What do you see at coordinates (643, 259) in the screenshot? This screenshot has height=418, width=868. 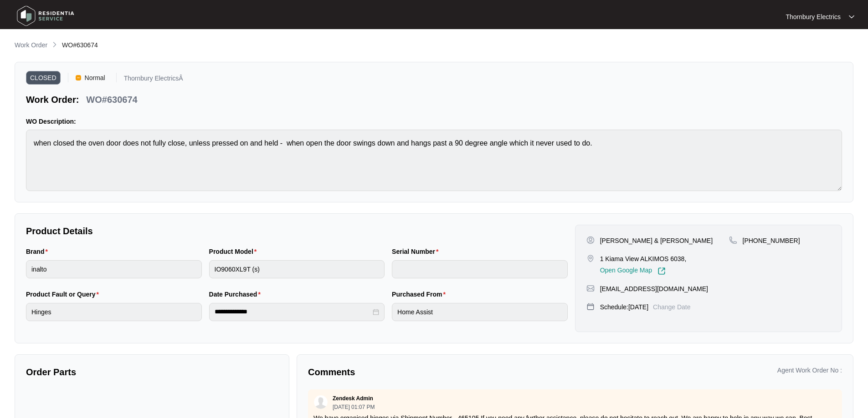 I see `p: 1 Kiama View ALKIMOS 6038,` at bounding box center [643, 259].